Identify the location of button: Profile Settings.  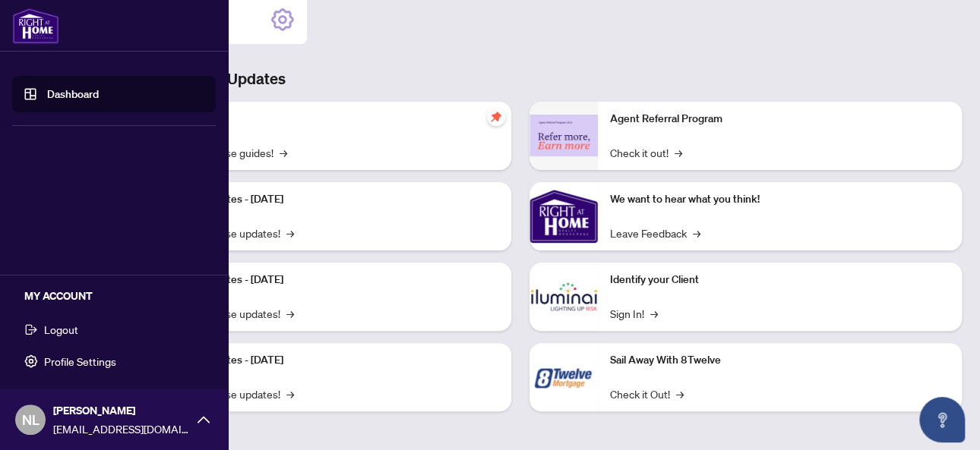
(114, 361).